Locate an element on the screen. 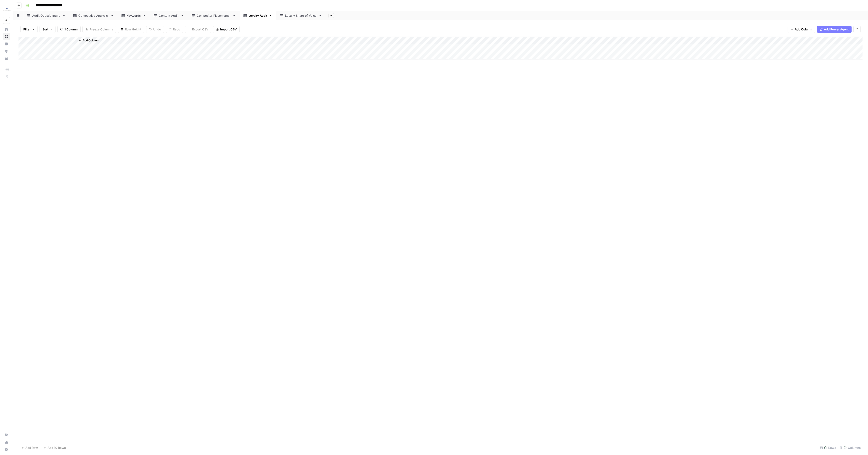 The height and width of the screenshot is (455, 868). span: Add Power Agent is located at coordinates (837, 29).